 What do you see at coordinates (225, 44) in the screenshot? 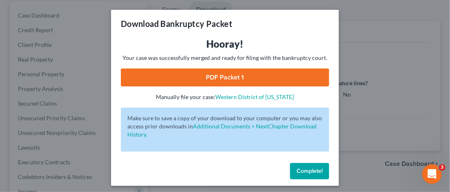
I see `h3: Hooray!` at bounding box center [225, 44].